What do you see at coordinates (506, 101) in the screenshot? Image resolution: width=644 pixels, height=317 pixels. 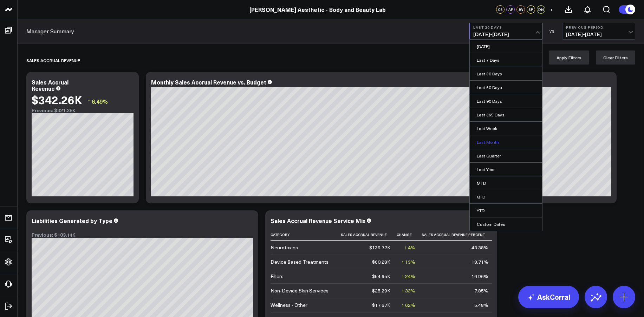 I see `a: Last 90 Days` at bounding box center [506, 101].